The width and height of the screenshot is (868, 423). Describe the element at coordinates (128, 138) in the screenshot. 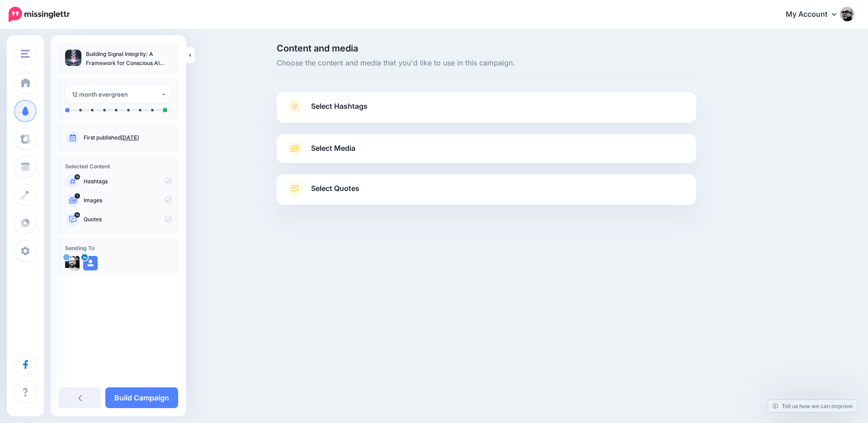

I see `p: First published` at that location.